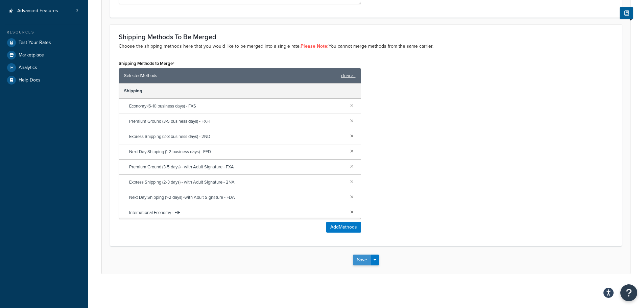 The image size is (644, 308). Describe the element at coordinates (44, 80) in the screenshot. I see `li: Help Docs` at that location.